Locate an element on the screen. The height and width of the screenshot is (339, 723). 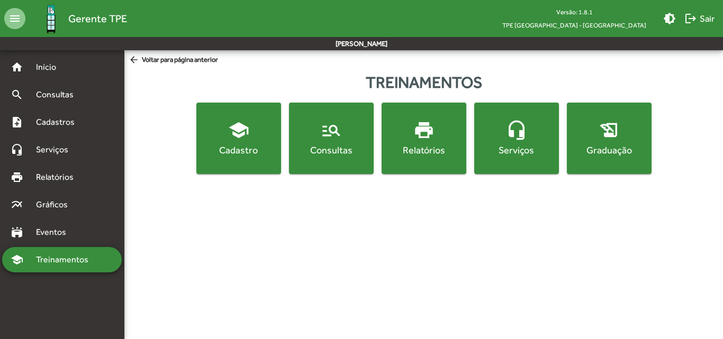
div: Versão: 1.8.1 is located at coordinates (574, 12).